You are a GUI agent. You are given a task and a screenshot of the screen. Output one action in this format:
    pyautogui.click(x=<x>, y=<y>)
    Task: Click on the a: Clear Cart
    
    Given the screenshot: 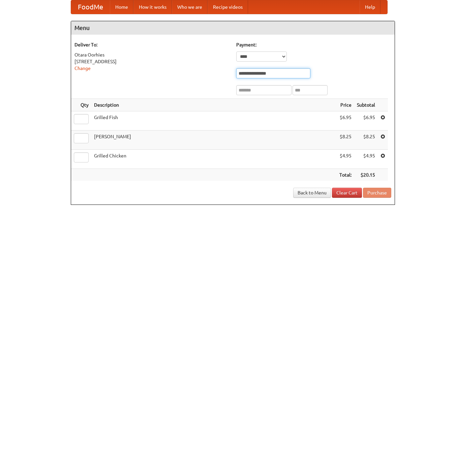 What is the action you would take?
    pyautogui.click(x=347, y=192)
    